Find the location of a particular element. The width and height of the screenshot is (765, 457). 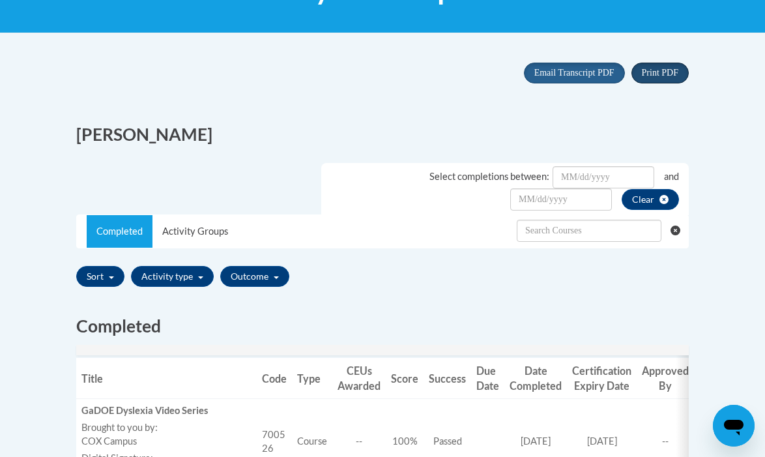

button: Activity type is located at coordinates (172, 276).